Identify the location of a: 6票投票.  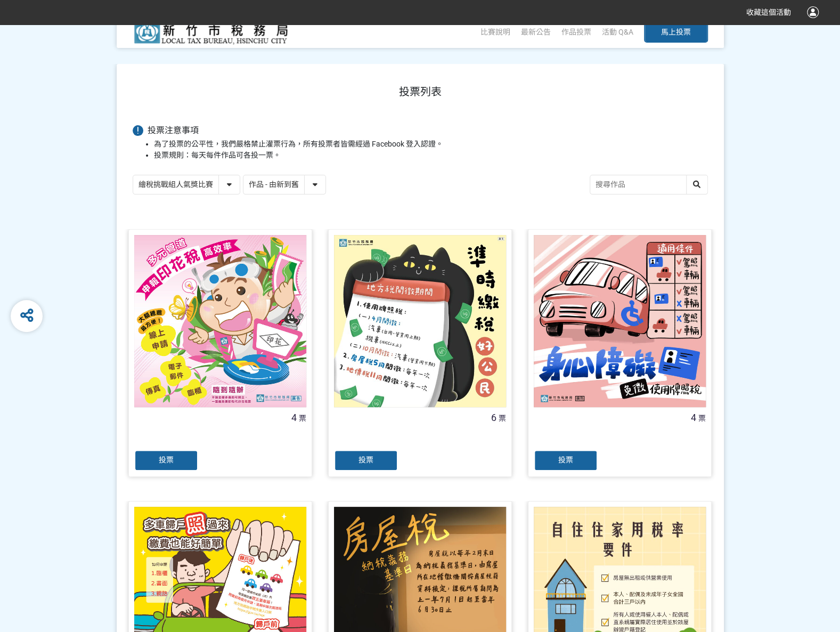
(420, 353).